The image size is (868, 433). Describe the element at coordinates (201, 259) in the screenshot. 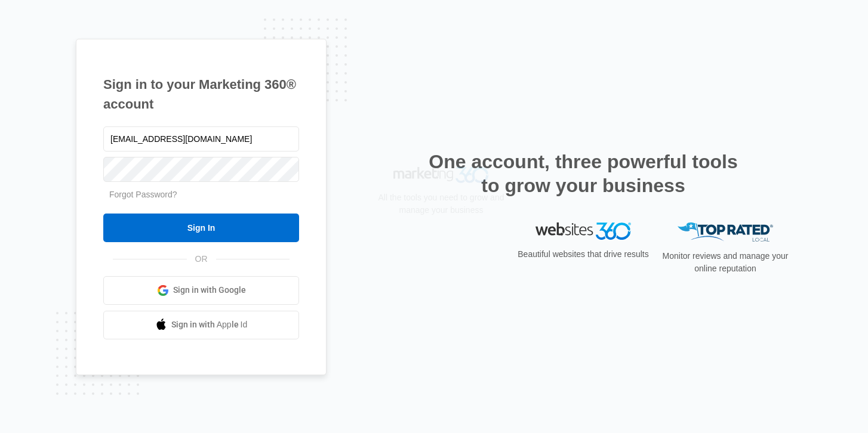

I see `span: OR` at that location.